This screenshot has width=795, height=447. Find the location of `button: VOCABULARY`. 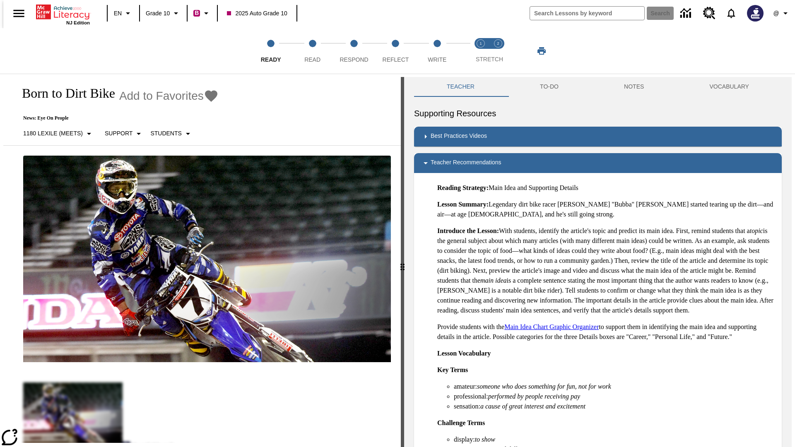

button: VOCABULARY is located at coordinates (729, 87).